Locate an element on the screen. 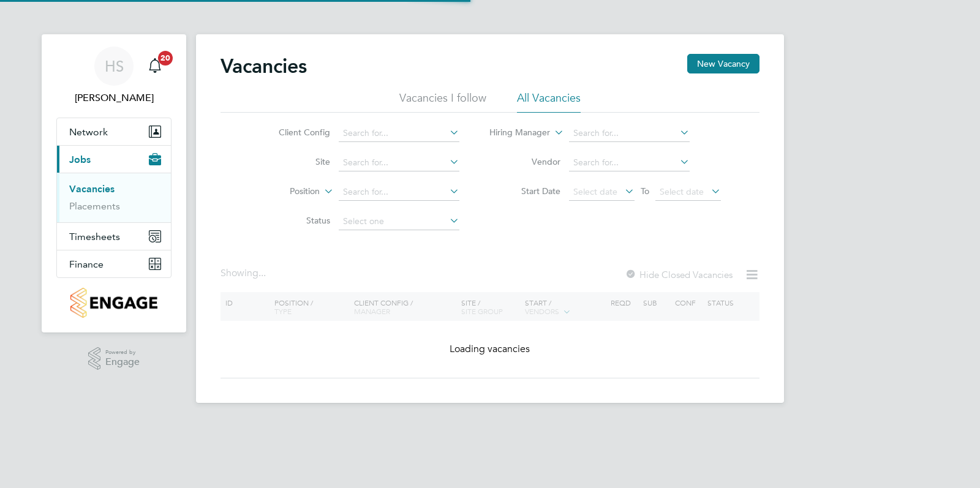 The image size is (980, 488). li: All Vacancies is located at coordinates (549, 102).